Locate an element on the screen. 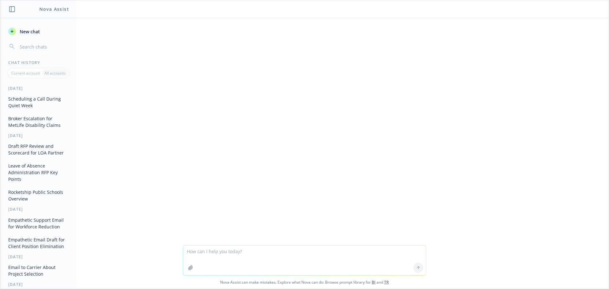 This screenshot has height=289, width=609. input: Search chats is located at coordinates (43, 47).